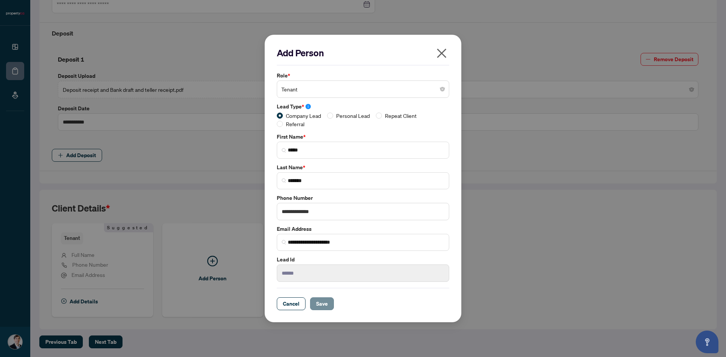  I want to click on span: Tenant, so click(363, 89).